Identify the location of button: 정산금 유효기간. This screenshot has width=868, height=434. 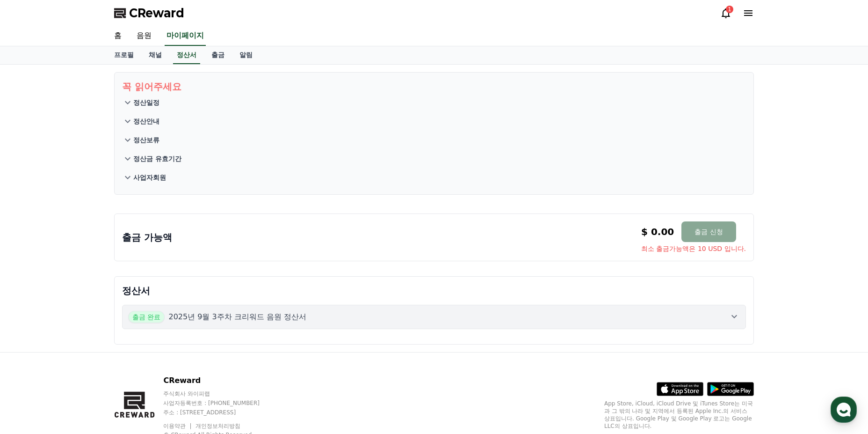
(434, 158).